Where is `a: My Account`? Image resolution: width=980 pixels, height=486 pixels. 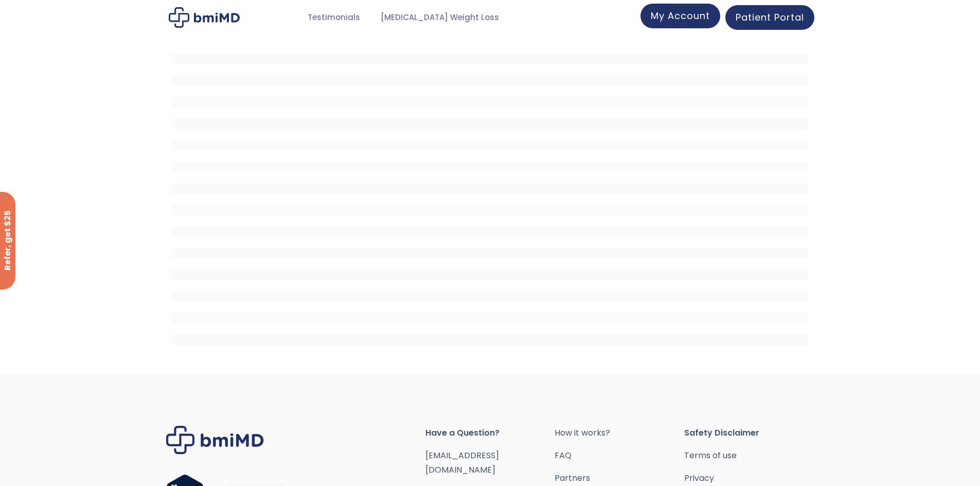 a: My Account is located at coordinates (680, 16).